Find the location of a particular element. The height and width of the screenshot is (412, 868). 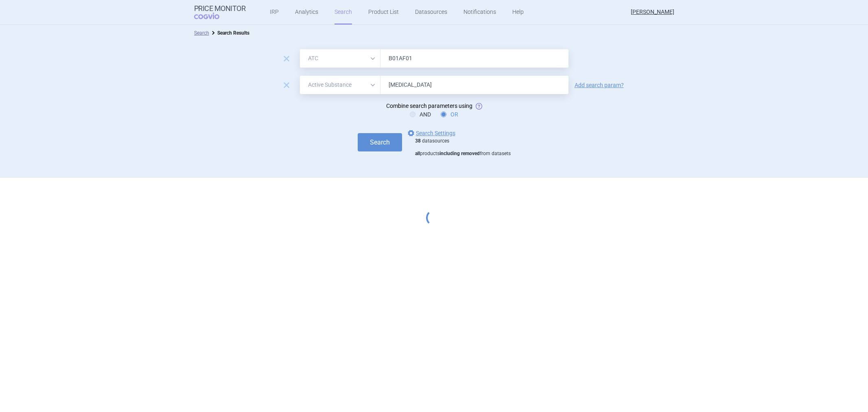

li: Search Results is located at coordinates (229, 33).